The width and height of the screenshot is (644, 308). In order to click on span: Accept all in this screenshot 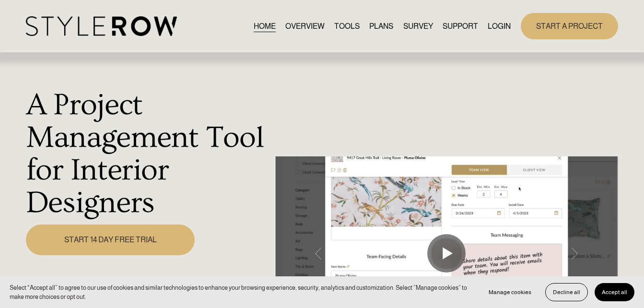, I will do `click(615, 292)`.